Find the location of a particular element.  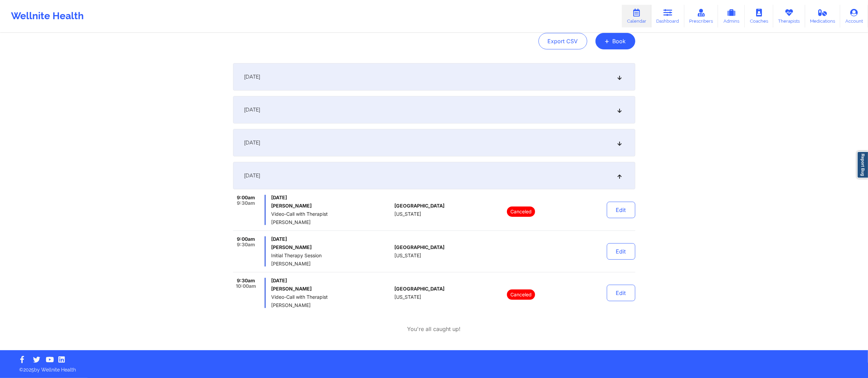

a: Medications is located at coordinates (822, 16).